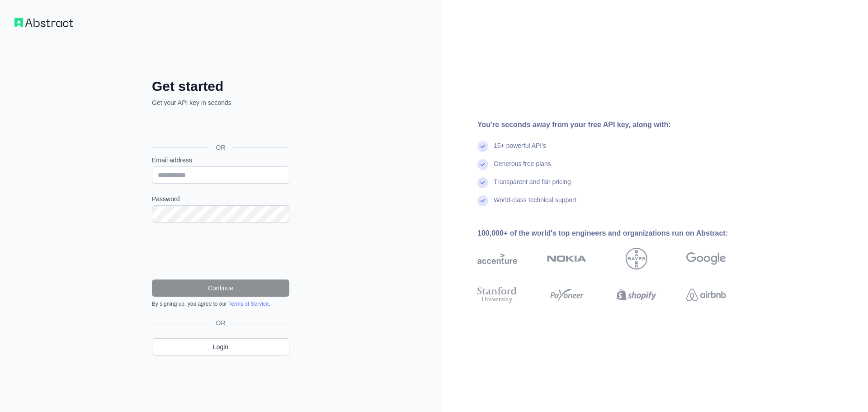 Image resolution: width=868 pixels, height=412 pixels. What do you see at coordinates (44, 22) in the screenshot?
I see `img: Workflow` at bounding box center [44, 22].